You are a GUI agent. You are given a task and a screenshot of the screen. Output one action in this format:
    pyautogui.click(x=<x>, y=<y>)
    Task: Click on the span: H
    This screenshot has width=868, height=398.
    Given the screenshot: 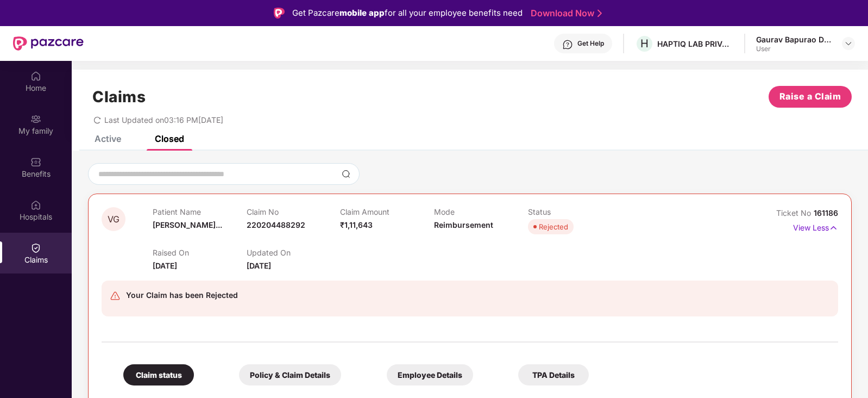 What is the action you would take?
    pyautogui.click(x=644, y=44)
    